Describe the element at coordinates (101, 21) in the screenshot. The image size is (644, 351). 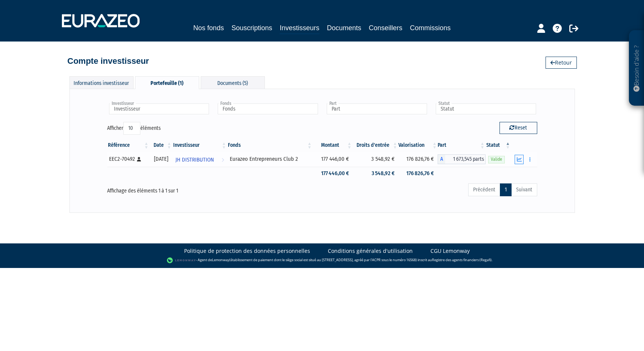
I see `img: 1732889491-logotype_eurazeo_blanc_rvb.png` at that location.